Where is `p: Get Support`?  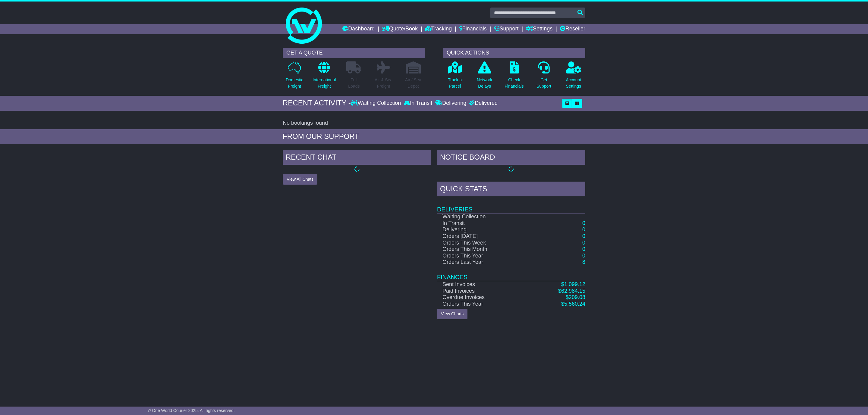 p: Get Support is located at coordinates (543, 83).